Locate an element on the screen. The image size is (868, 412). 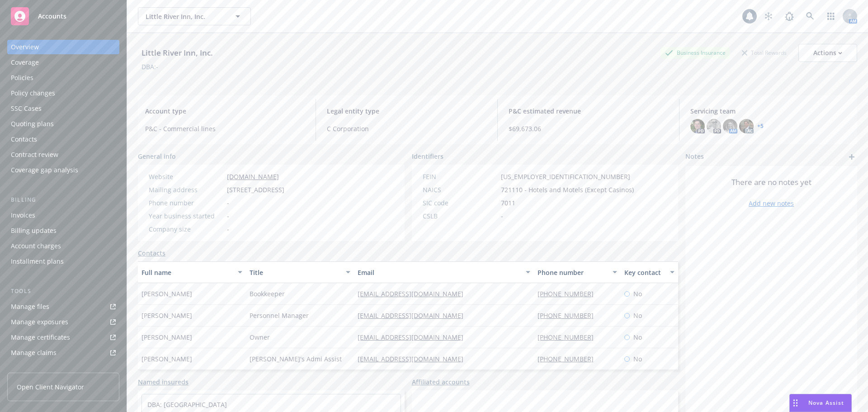
div: Email is located at coordinates (439, 272).